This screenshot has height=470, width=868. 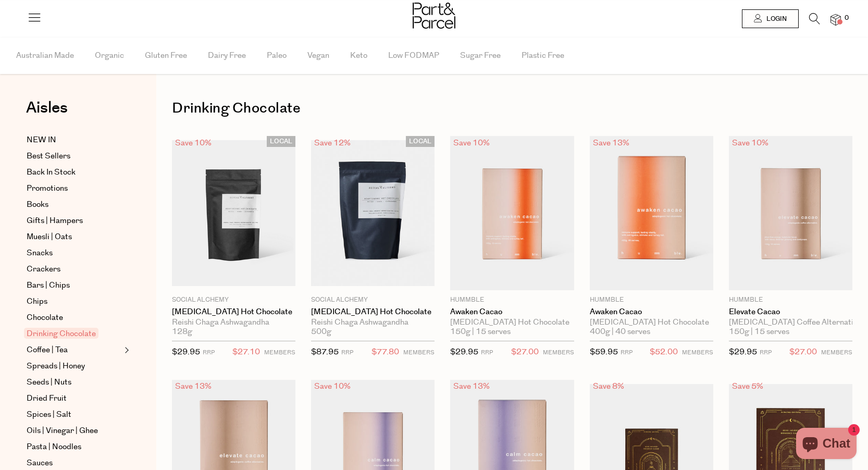 What do you see at coordinates (770, 19) in the screenshot?
I see `a: Login` at bounding box center [770, 19].